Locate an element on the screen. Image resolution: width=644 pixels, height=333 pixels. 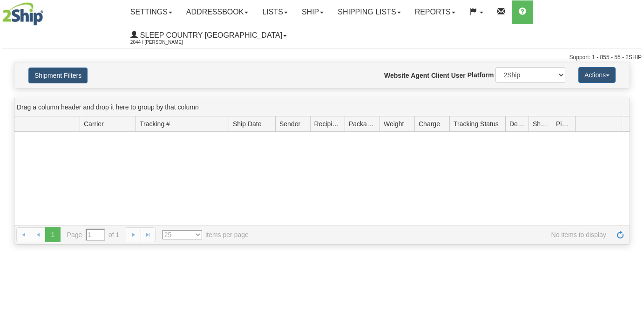
span: Tracking # is located at coordinates (155, 124).